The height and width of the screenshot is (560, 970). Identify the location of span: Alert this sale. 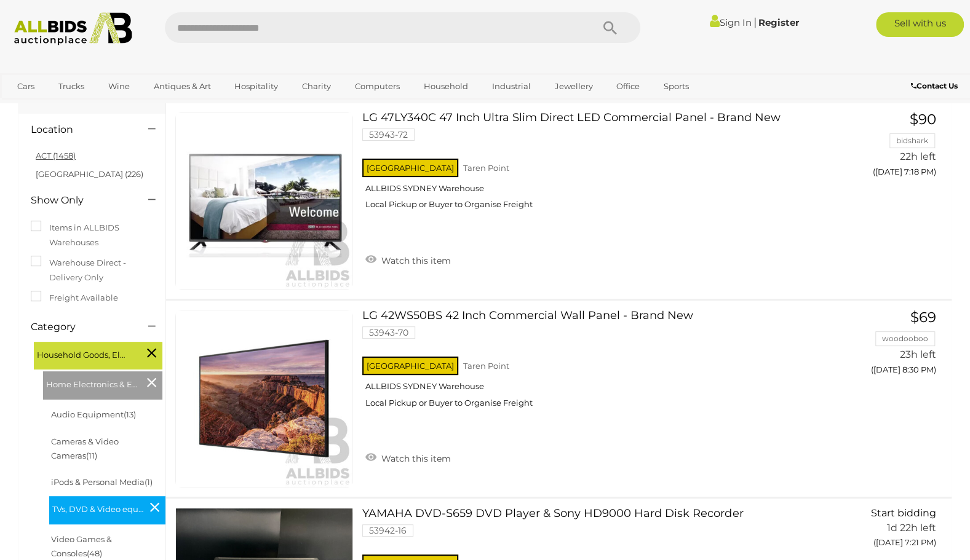
(77, 100).